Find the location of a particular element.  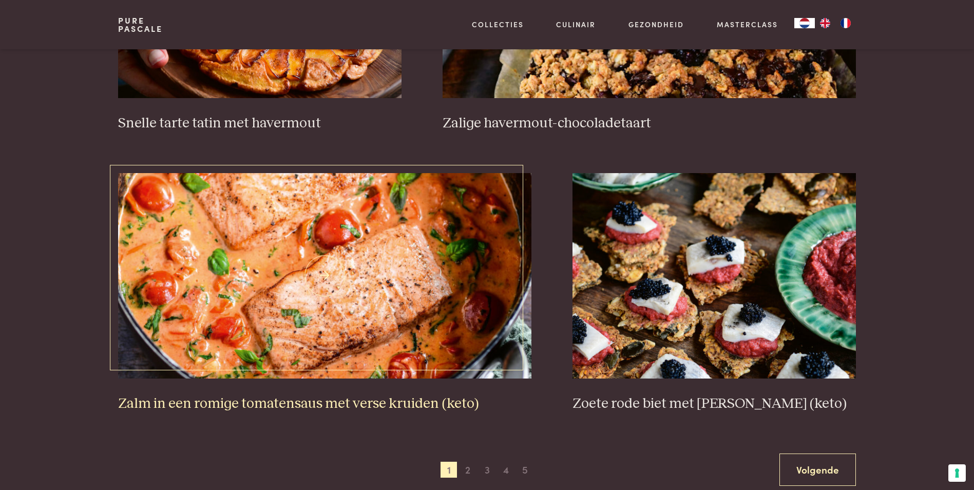

a: Zalm in een romige tomatensaus met verse kruiden (keto) Zalm in een romige tomatensaus met verse ... is located at coordinates (324, 293).